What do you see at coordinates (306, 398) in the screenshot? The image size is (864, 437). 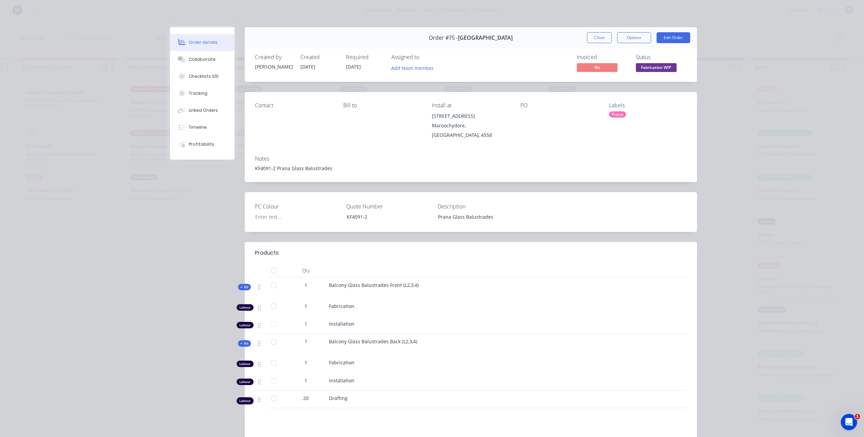 I see `span: 20` at bounding box center [306, 398].